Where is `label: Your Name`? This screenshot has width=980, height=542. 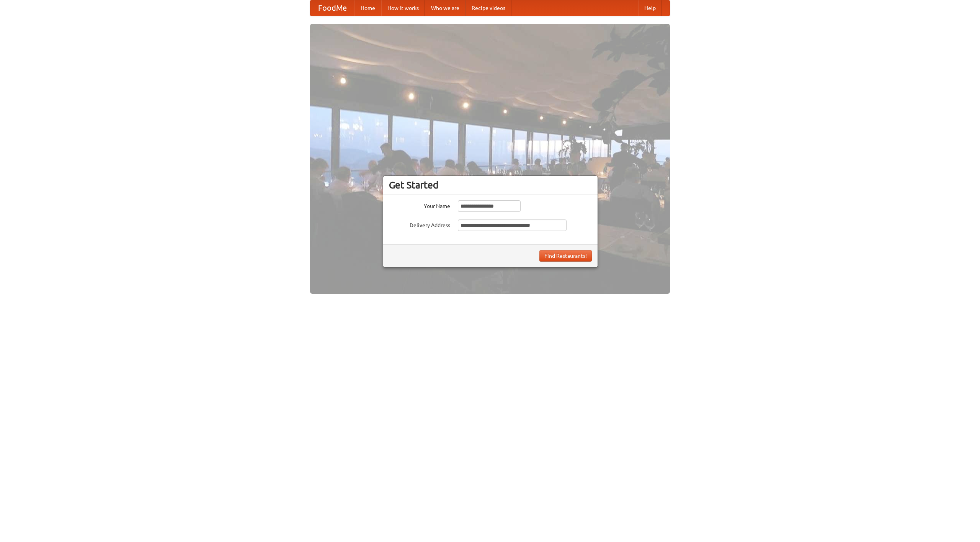
label: Your Name is located at coordinates (419, 205).